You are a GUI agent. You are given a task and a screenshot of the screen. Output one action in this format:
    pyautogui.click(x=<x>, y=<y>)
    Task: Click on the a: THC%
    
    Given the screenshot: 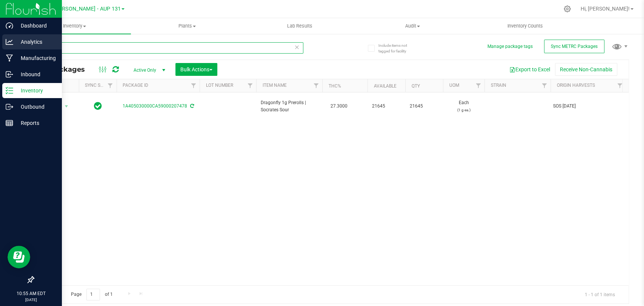 What is the action you would take?
    pyautogui.click(x=335, y=86)
    